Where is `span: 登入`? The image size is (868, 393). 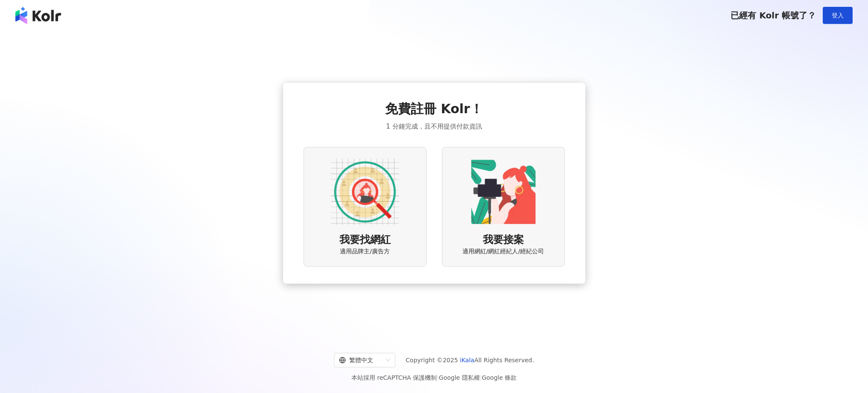 span: 登入 is located at coordinates (838, 15).